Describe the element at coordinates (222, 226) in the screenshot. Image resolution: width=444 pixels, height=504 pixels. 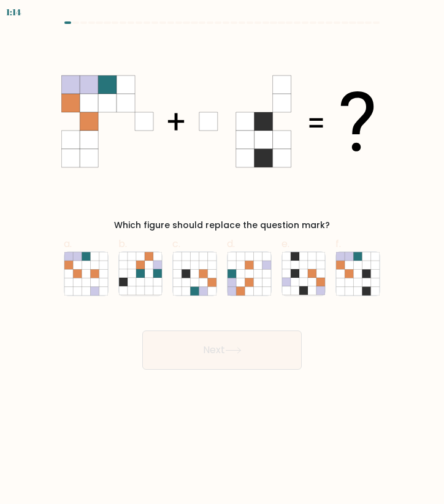
I see `div: Which figure should replace the question mark?` at that location.